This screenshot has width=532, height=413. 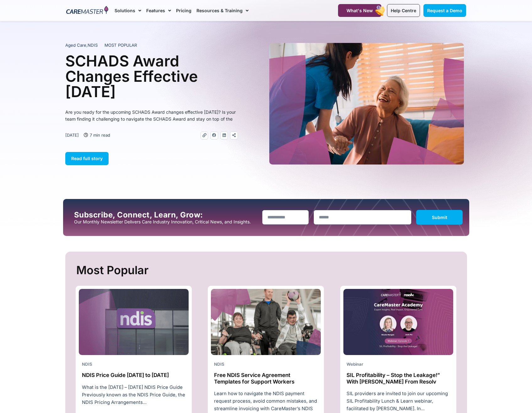 What do you see at coordinates (355, 365) in the screenshot?
I see `span: Webinar` at bounding box center [355, 365].